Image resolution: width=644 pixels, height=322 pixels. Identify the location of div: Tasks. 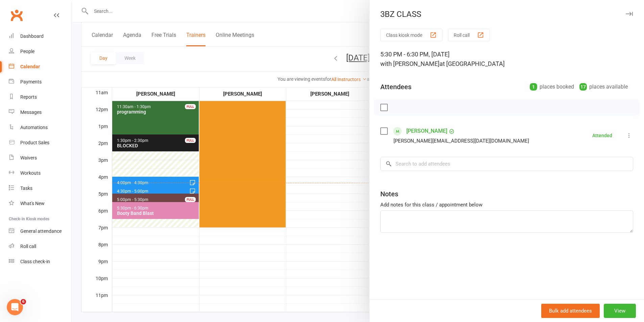
(26, 188).